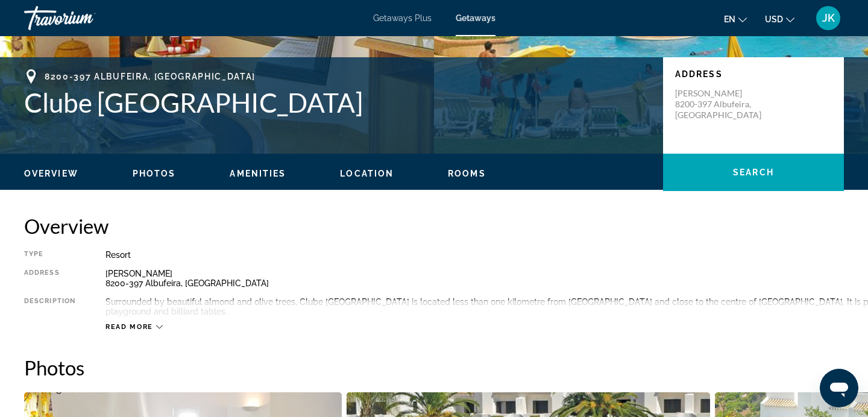 This screenshot has height=417, width=868. Describe the element at coordinates (828, 18) in the screenshot. I see `span: JK` at that location.